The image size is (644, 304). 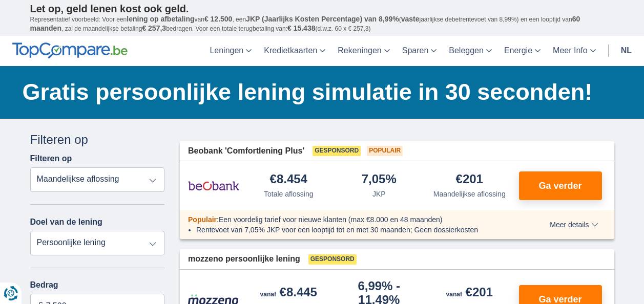 I want to click on a: Beleggen, so click(x=470, y=51).